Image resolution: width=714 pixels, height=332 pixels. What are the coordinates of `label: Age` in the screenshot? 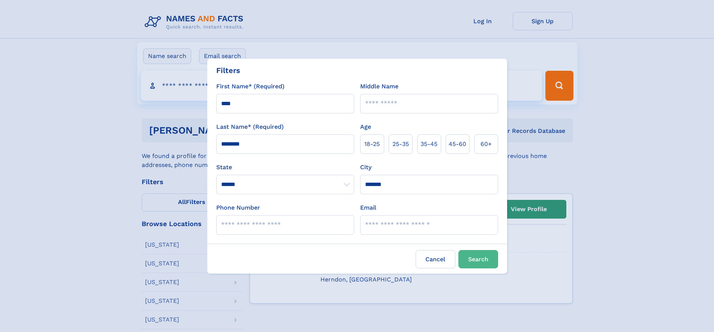 It's located at (365, 127).